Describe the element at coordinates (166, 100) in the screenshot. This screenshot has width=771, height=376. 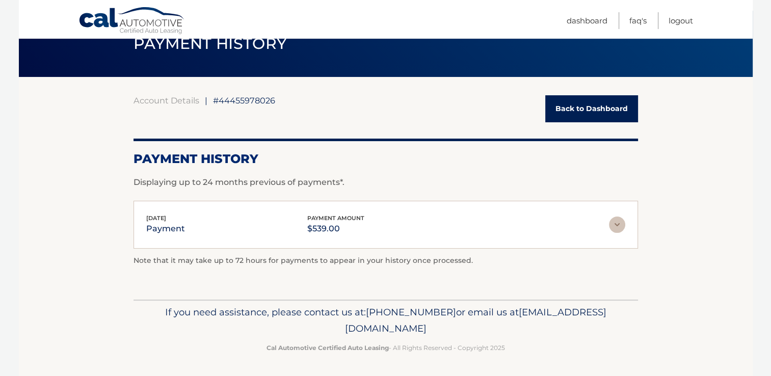
I see `a: Account Details` at that location.